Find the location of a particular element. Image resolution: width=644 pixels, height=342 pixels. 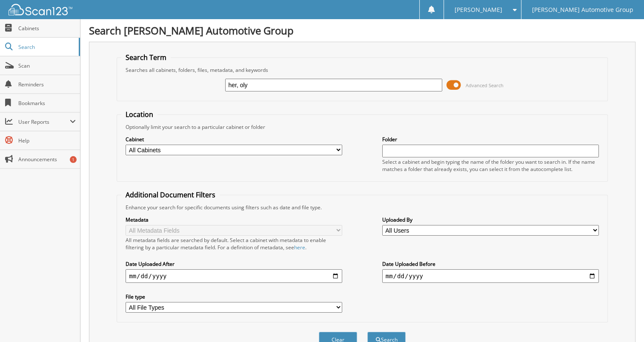

label: Date Uploaded After is located at coordinates (234, 264).